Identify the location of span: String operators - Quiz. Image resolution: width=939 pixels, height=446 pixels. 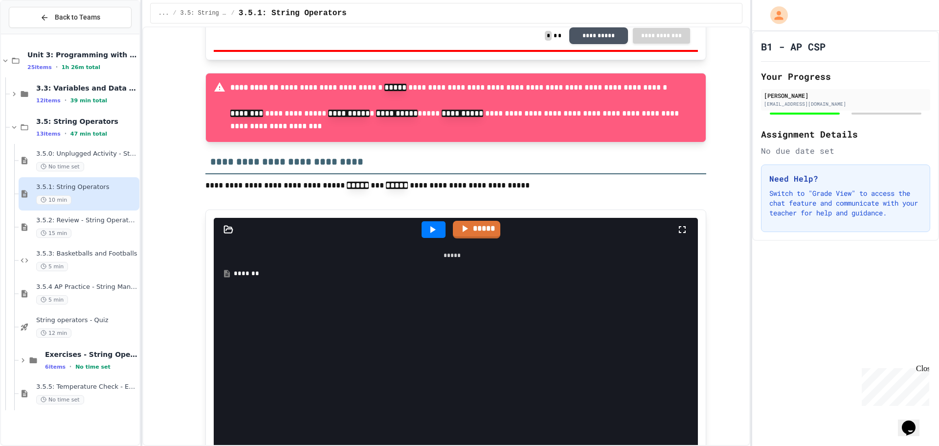
(87, 320).